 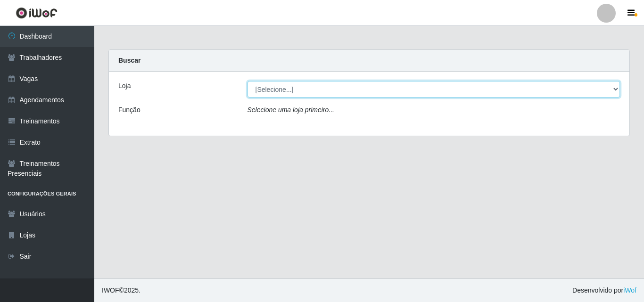 I want to click on span: Desenvolvido por, so click(x=604, y=290).